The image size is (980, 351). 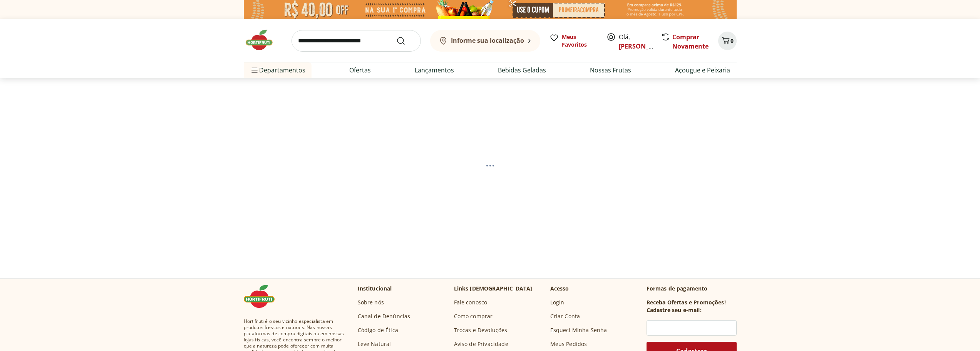 I want to click on button: Informe sua localização, so click(x=485, y=41).